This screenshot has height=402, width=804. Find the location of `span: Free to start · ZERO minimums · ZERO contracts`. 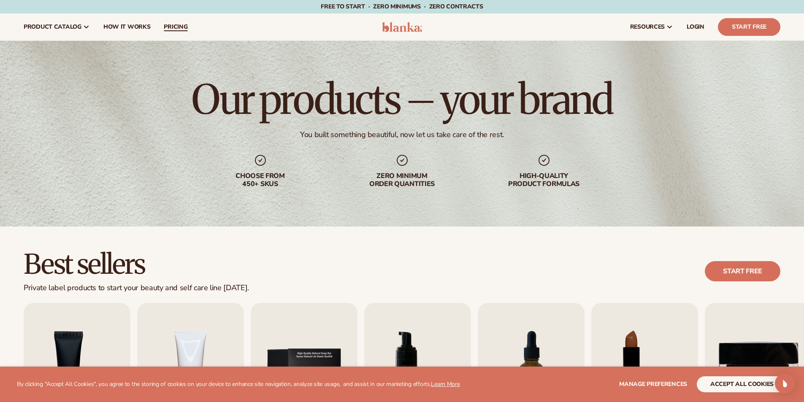

span: Free to start · ZERO minimums · ZERO contracts is located at coordinates (402, 6).